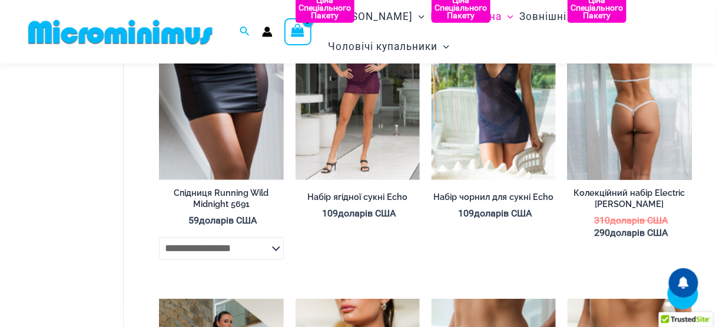  Describe the element at coordinates (298, 32) in the screenshot. I see `a: Переглянути кошик для покупок, порожній` at that location.